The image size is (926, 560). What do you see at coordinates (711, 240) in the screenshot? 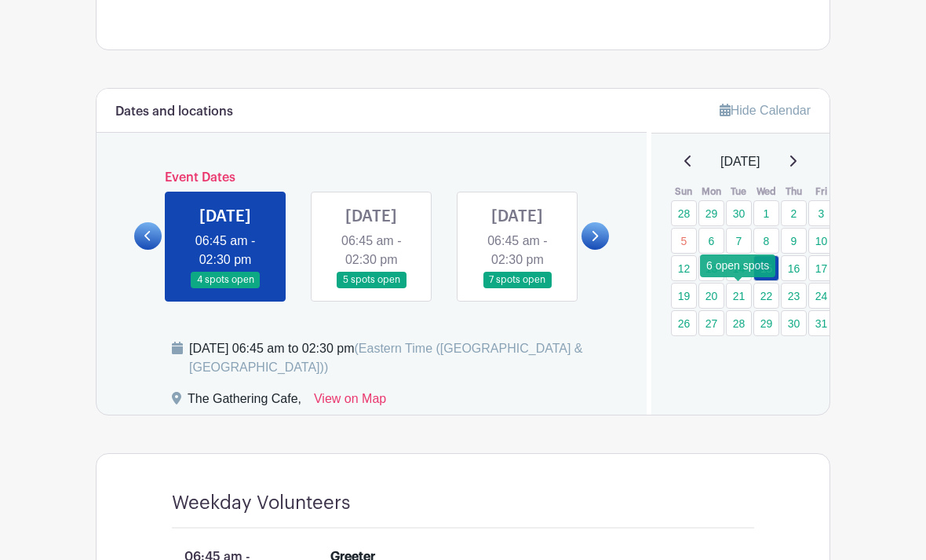
I see `a: 6` at bounding box center [711, 240].